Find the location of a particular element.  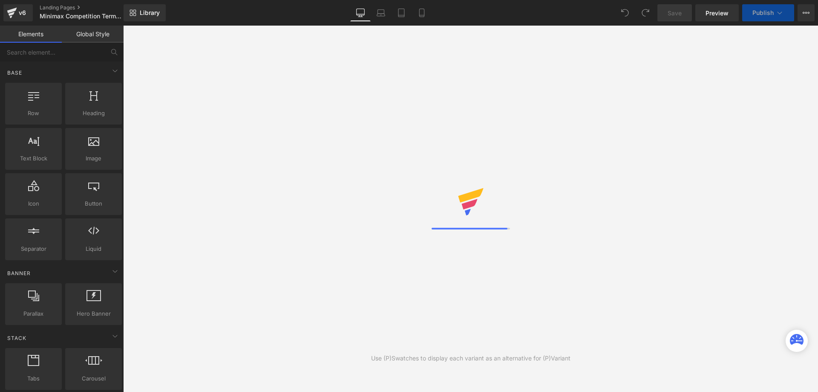

a: Landing Pages is located at coordinates (89, 8).